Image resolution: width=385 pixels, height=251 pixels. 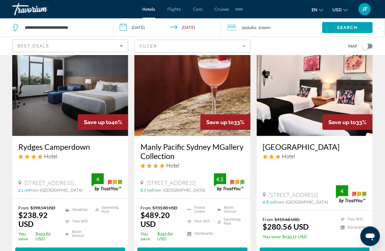 What do you see at coordinates (38, 237) in the screenshot?
I see `p: $159.62 USD` at bounding box center [38, 237].